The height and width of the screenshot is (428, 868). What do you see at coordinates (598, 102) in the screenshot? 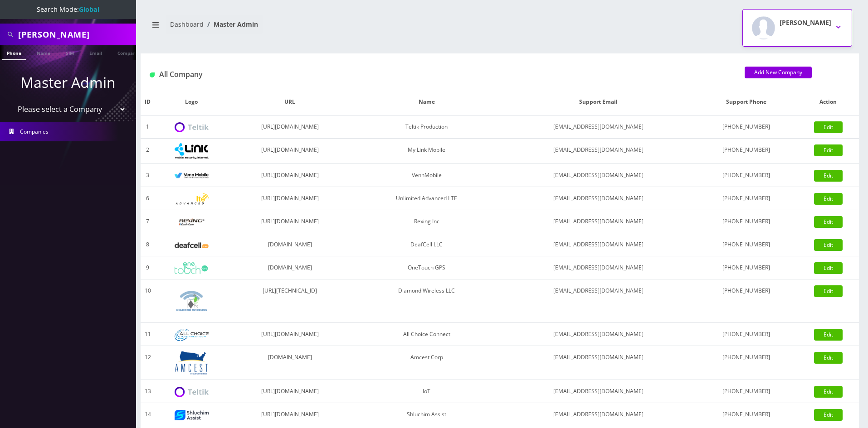
I see `th: Support Email` at bounding box center [598, 102].